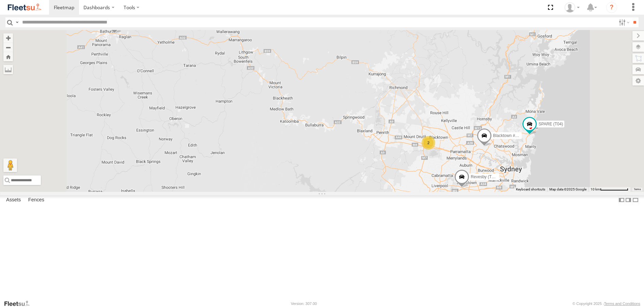  What do you see at coordinates (595, 189) in the screenshot?
I see `span: 10 km` at bounding box center [595, 189].